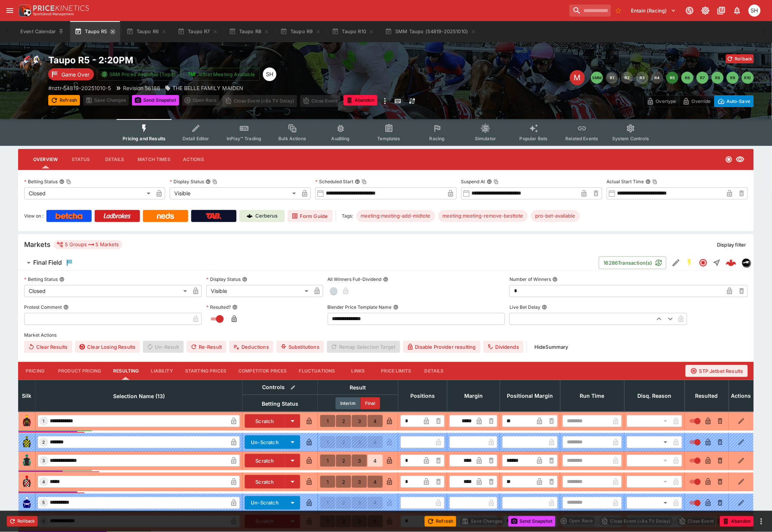 The image size is (772, 532). What do you see at coordinates (690, 263) in the screenshot?
I see `button: SGM Enabled` at bounding box center [690, 263].